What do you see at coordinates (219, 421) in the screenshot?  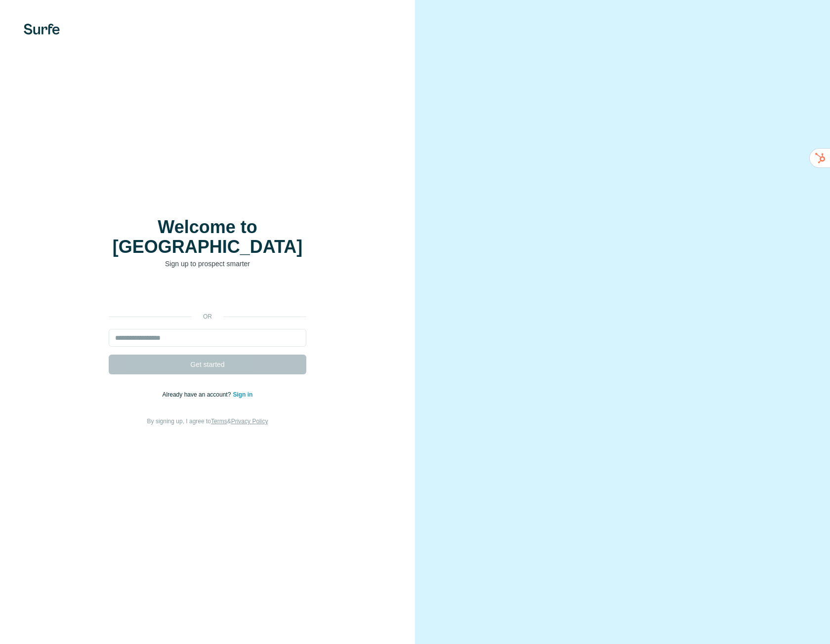 I see `a: Terms` at bounding box center [219, 421].